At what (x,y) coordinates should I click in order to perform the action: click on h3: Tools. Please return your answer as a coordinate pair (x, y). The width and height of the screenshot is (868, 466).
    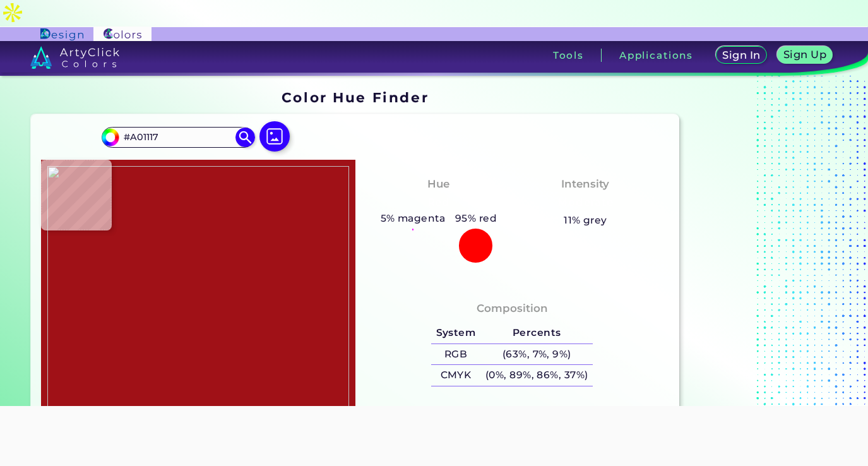
    Looking at the image, I should click on (569, 55).